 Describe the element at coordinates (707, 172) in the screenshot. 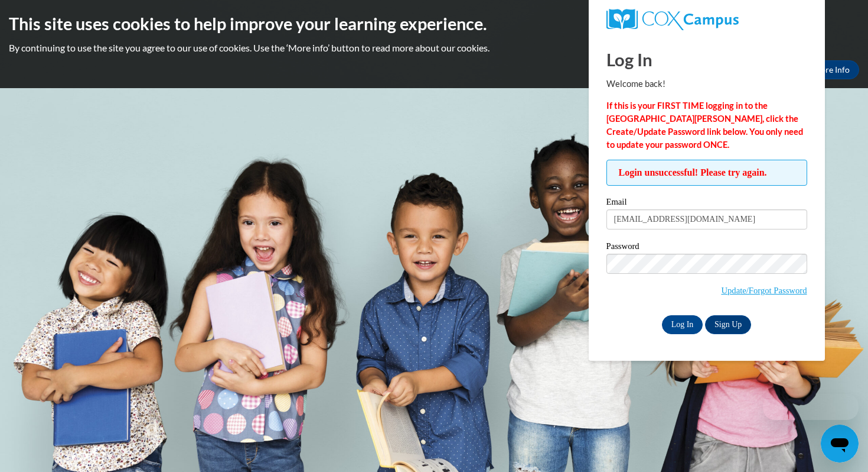

I see `span: Login unsuccessful! Please try again.` at that location.